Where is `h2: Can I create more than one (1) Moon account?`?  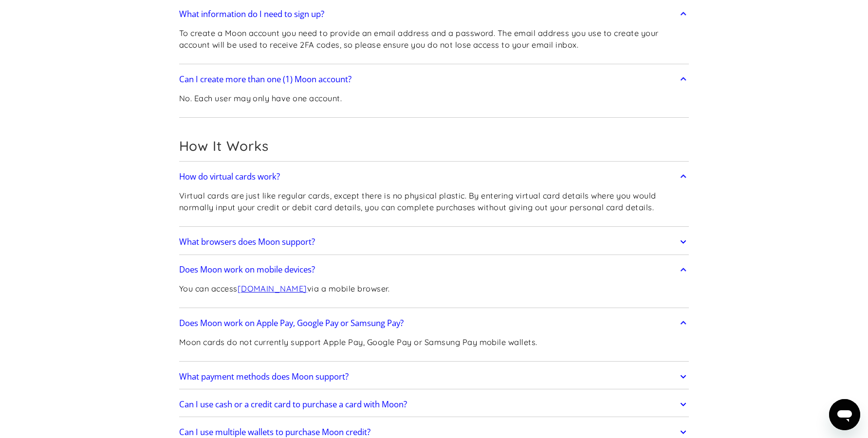
h2: Can I create more than one (1) Moon account? is located at coordinates (265, 79).